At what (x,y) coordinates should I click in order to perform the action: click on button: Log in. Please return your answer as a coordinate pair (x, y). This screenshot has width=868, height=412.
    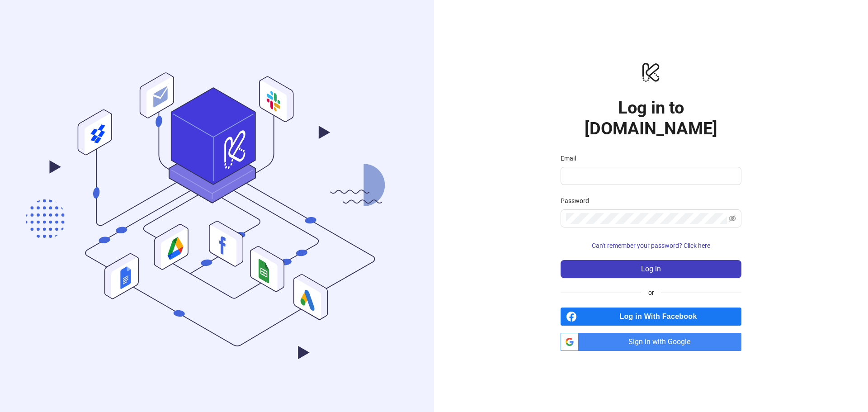
    Looking at the image, I should click on (651, 270).